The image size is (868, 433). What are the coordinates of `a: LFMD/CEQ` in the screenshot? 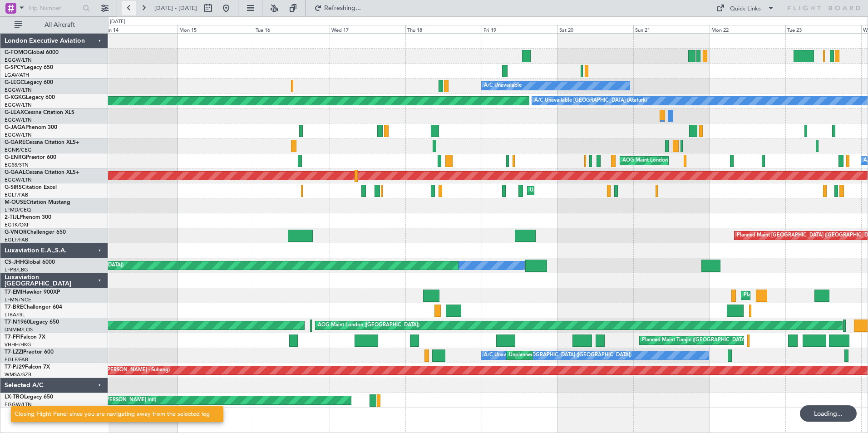 It's located at (18, 210).